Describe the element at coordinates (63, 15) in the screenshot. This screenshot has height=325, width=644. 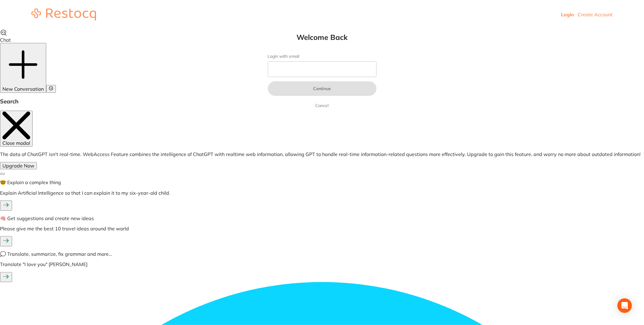
I see `img: restocq_logo.svg` at that location.